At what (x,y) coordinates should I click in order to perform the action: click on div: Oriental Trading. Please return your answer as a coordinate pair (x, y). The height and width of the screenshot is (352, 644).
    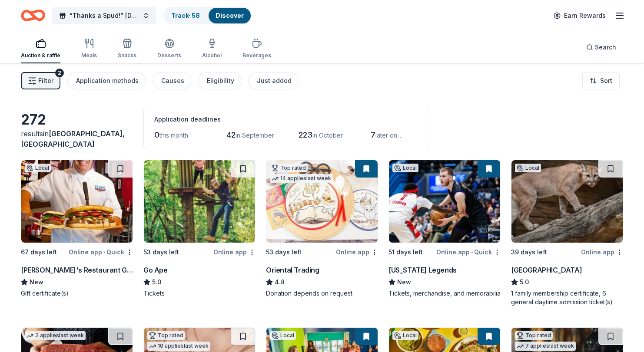
    Looking at the image, I should click on (293, 270).